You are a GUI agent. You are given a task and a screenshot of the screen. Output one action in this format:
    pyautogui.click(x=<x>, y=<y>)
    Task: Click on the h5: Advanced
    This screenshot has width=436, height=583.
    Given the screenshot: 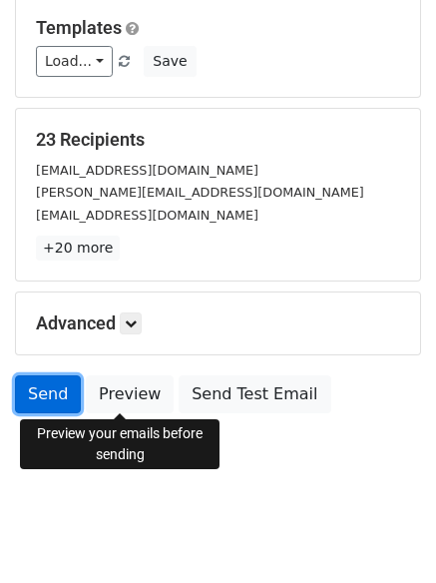 What is the action you would take?
    pyautogui.click(x=218, y=323)
    